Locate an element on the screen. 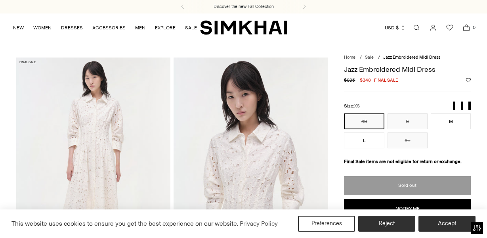 This screenshot has width=487, height=238. h3: Discover the new Fall Collection is located at coordinates (244, 7).